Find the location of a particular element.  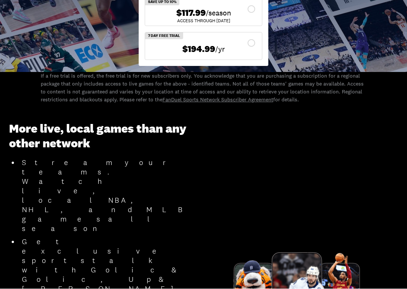

span: $117.99 is located at coordinates (191, 13).